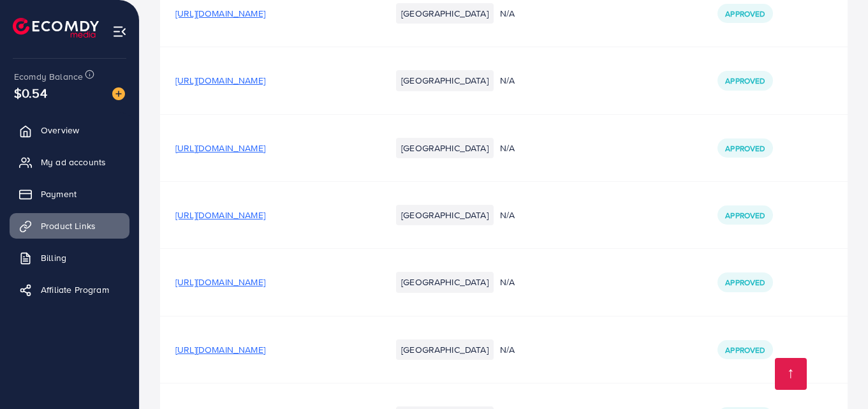 The height and width of the screenshot is (409, 868). What do you see at coordinates (118, 94) in the screenshot?
I see `img: image` at bounding box center [118, 94].